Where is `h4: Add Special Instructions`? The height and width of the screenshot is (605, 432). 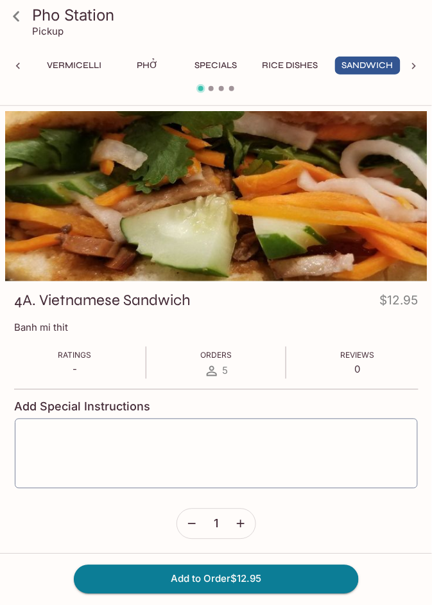 h4: Add Special Instructions is located at coordinates (216, 407).